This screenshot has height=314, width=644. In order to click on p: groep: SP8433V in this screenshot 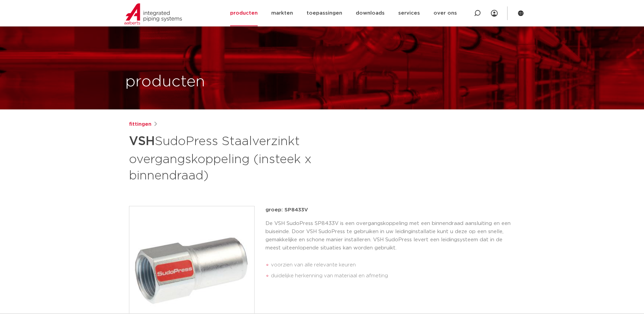, I will do `click(390, 210)`.